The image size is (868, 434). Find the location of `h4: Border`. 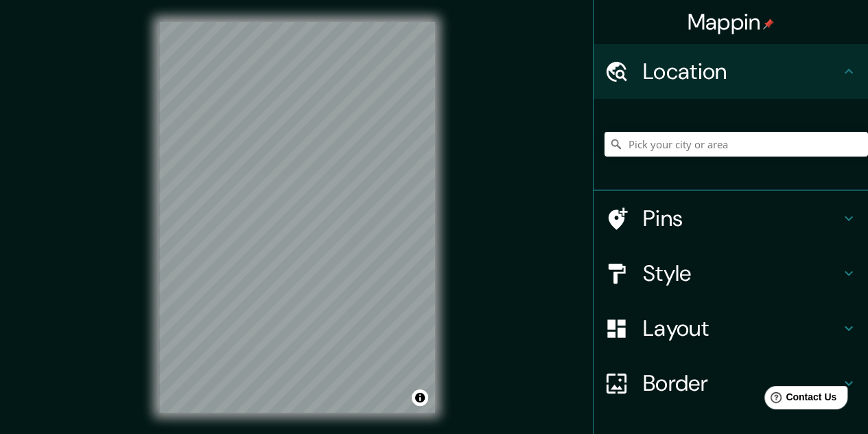

h4: Border is located at coordinates (742, 383).